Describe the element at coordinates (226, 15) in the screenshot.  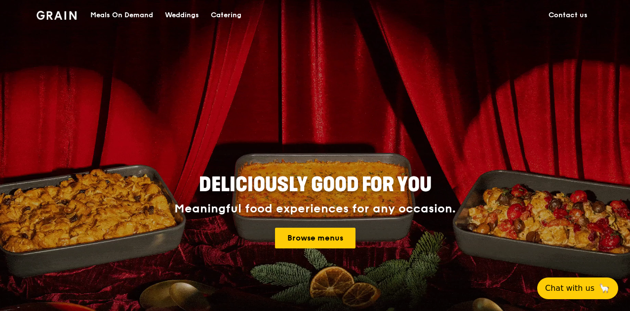
I see `div: Catering` at that location.